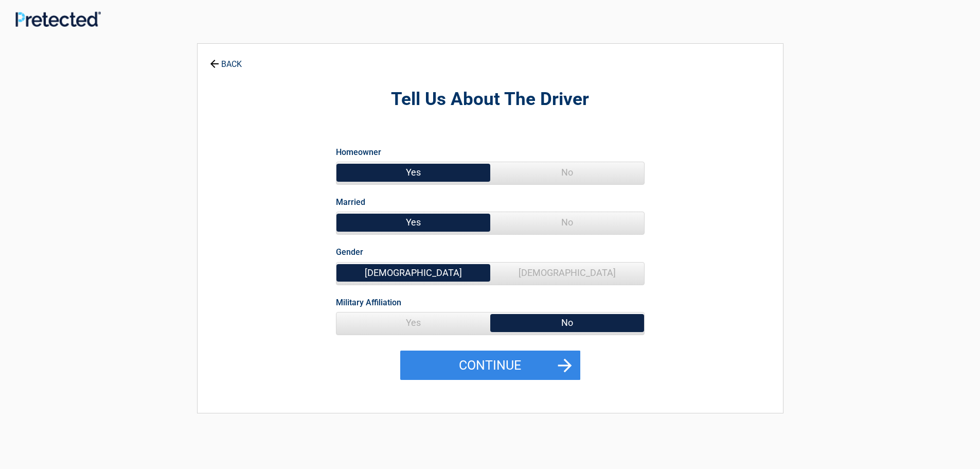  What do you see at coordinates (359, 152) in the screenshot?
I see `label: Homeowner` at bounding box center [359, 152].